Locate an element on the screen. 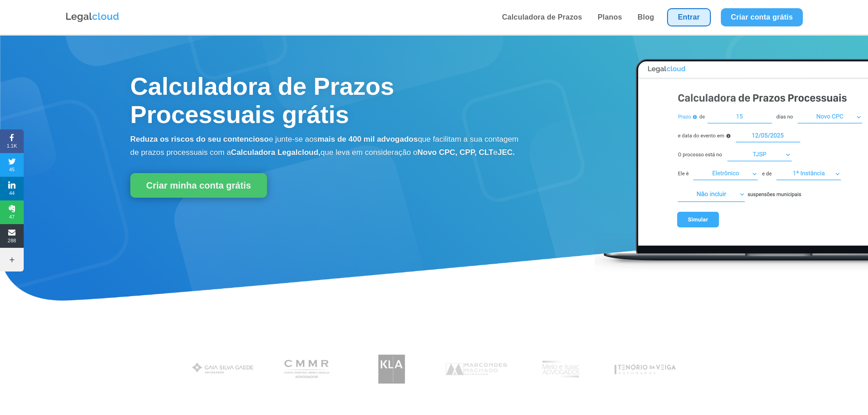  img: Costa Martins Meira Rinaldi Advogados is located at coordinates (307, 369).